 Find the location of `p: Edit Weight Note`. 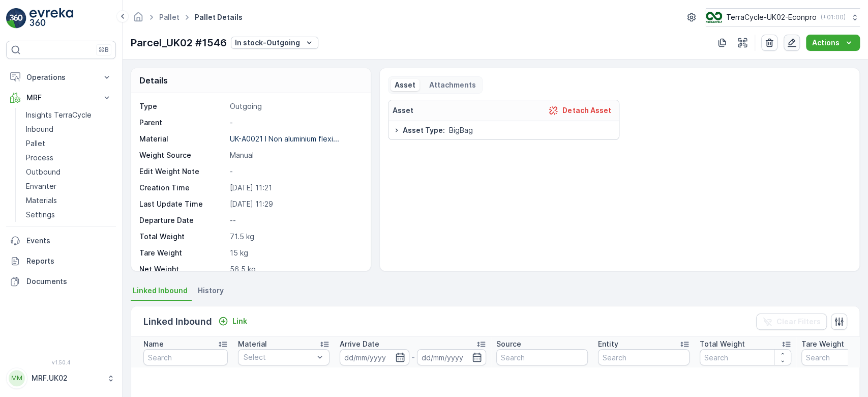

p: Edit Weight Note is located at coordinates (183, 172).